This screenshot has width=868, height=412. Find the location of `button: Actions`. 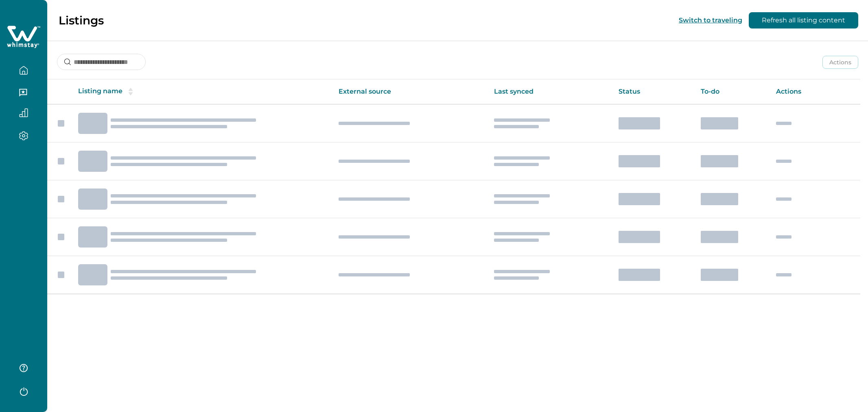

button: Actions is located at coordinates (841, 62).